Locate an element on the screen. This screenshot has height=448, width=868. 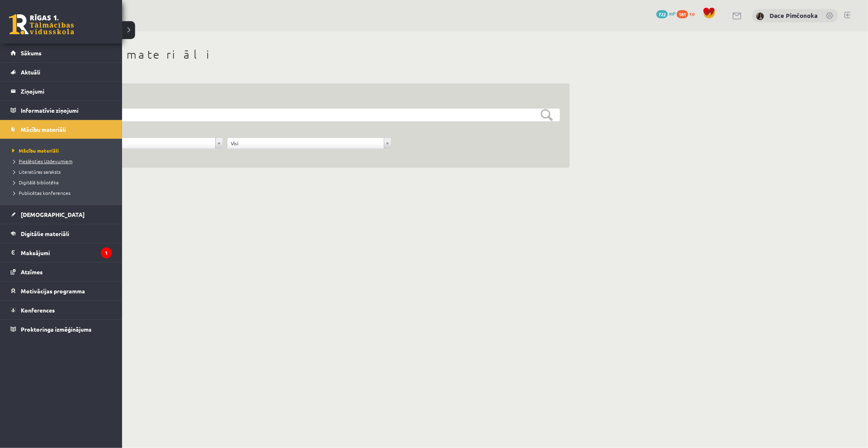
legend: Informatīvie ziņojumi is located at coordinates (67, 111).